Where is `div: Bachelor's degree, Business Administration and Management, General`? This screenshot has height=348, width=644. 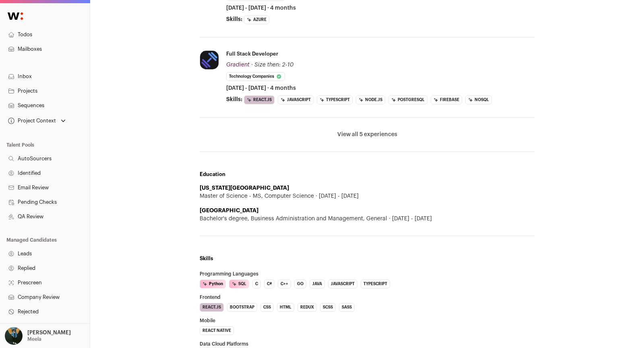 div: Bachelor's degree, Business Administration and Management, General is located at coordinates (367, 219).